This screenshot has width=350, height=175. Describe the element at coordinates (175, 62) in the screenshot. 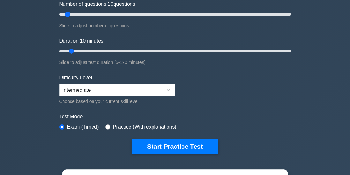

I see `div: Slide to adjust test duration (5-120 minutes)` at that location.